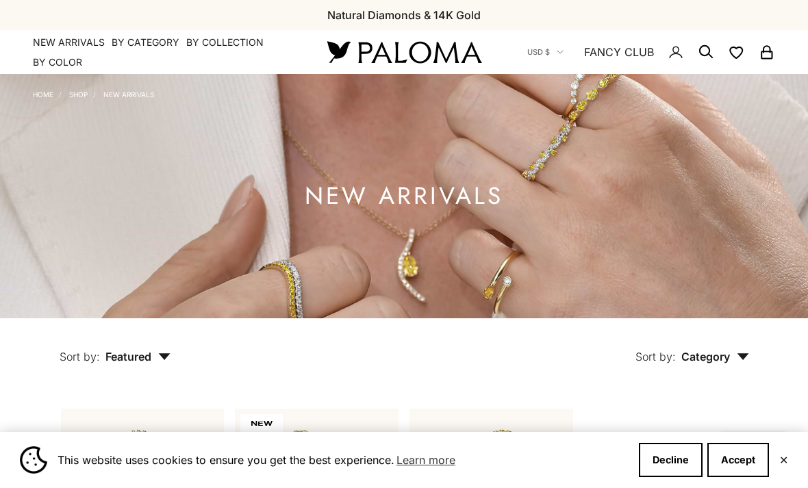 This screenshot has width=808, height=488. Describe the element at coordinates (692, 347) in the screenshot. I see `button: Sort by: Category` at that location.